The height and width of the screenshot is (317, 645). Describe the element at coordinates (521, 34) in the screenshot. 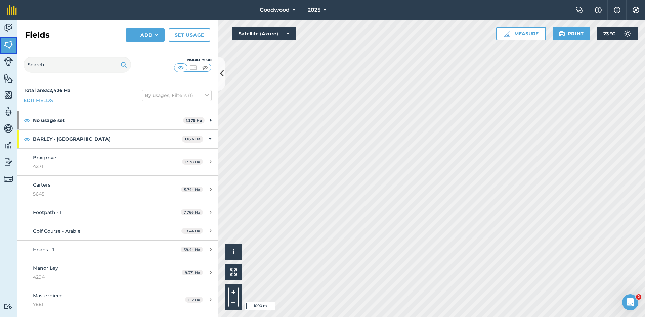

I see `button: Measure` at that location.